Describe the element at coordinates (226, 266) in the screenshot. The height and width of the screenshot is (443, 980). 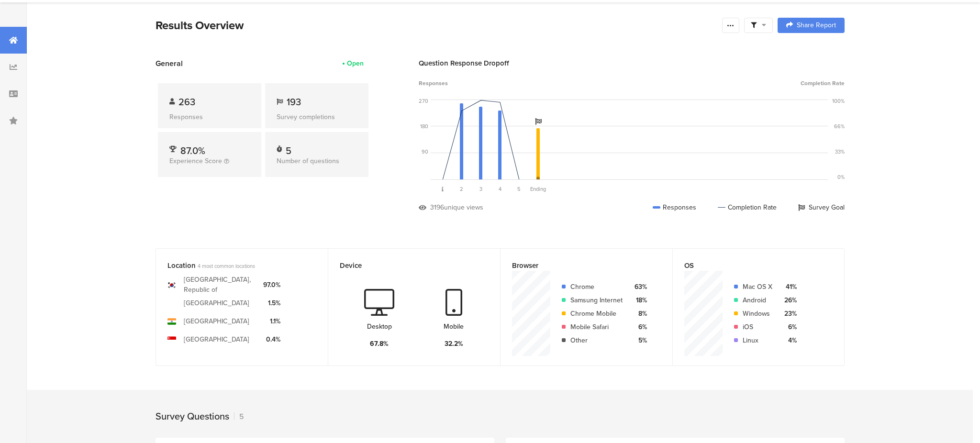
I see `span: 4 most common locations` at that location.